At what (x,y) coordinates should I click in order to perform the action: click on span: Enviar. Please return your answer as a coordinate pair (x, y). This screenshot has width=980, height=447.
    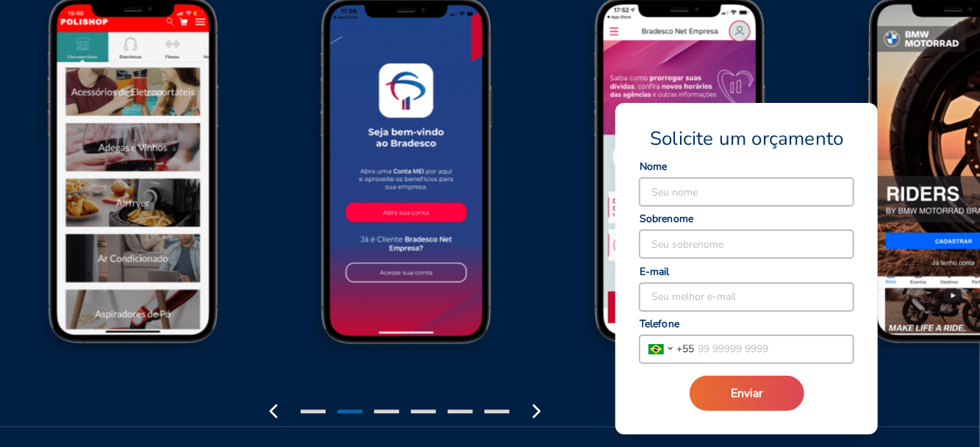
    Looking at the image, I should click on (747, 393).